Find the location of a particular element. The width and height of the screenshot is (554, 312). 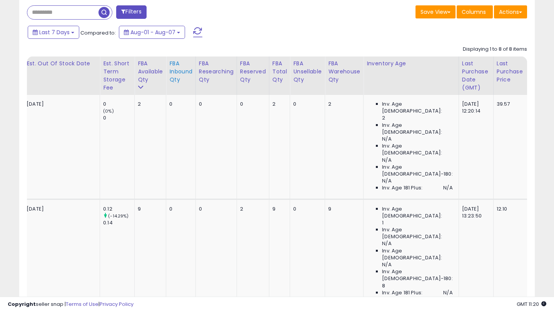

span: Last 7 Days is located at coordinates (54, 32).